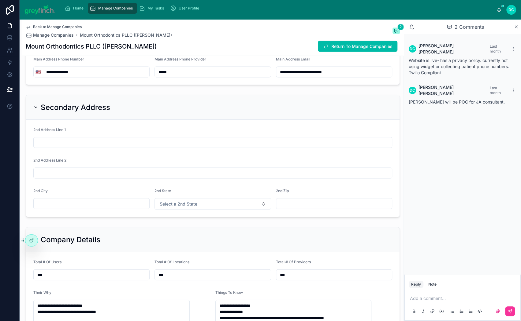  Describe the element at coordinates (282, 190) in the screenshot. I see `span: 2nd Zip` at that location.